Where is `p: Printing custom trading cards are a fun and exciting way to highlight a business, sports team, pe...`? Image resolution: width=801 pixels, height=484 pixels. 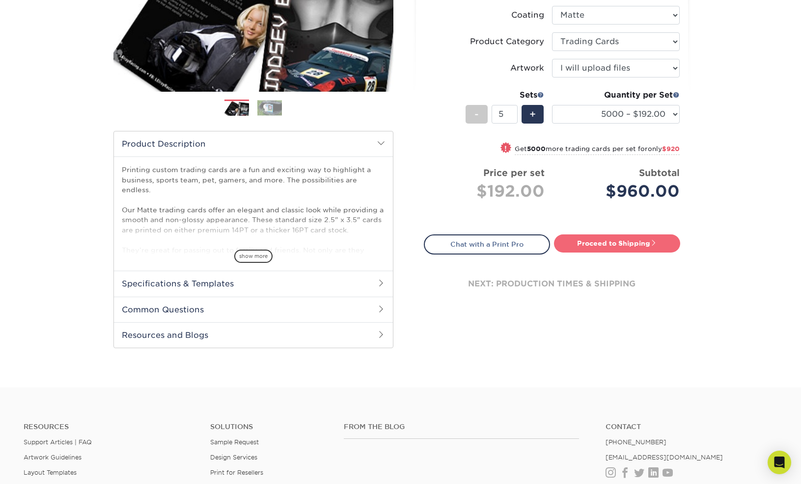
p: Printing custom trading cards are a fun and exciting way to highlight a business, sports team, pe... is located at coordinates (253, 230).